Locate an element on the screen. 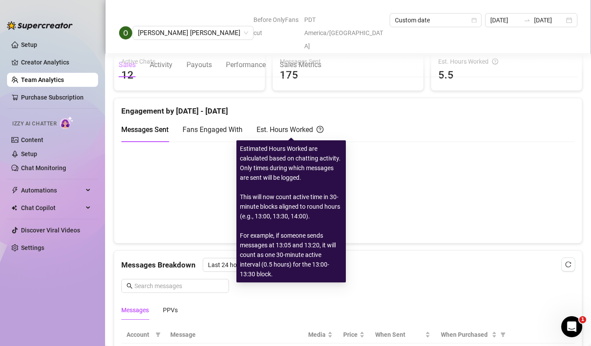  a: Chat Monitoring is located at coordinates (43, 168).